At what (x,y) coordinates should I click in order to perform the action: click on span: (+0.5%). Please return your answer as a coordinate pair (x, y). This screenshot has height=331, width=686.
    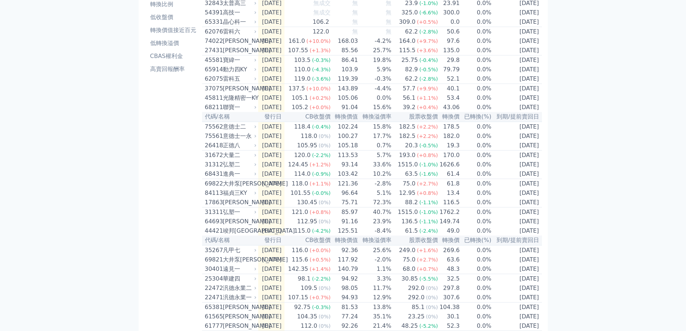
    Looking at the image, I should click on (427, 22).